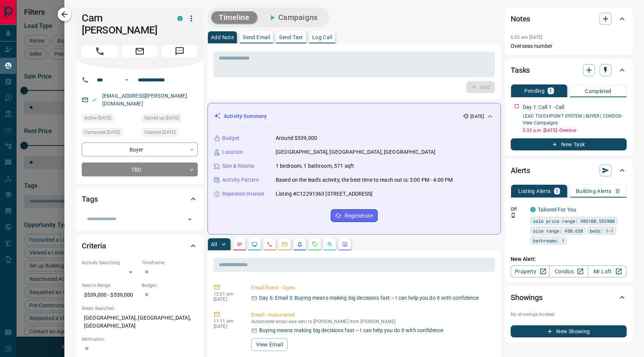  I want to click on p: Activity Pattern, so click(241, 179).